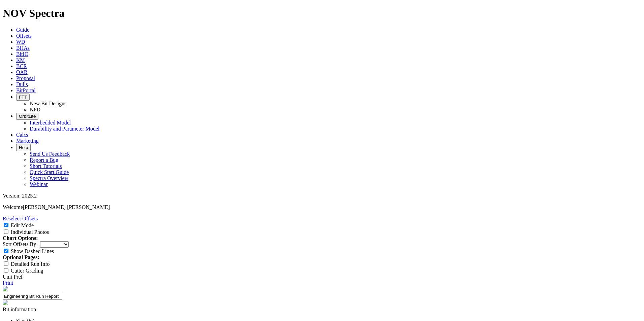  What do you see at coordinates (20, 238) in the screenshot?
I see `strong: Chart Options:` at bounding box center [20, 238].